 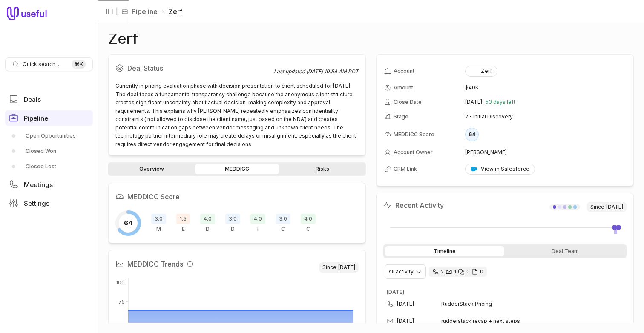 What do you see at coordinates (445, 252) in the screenshot?
I see `div: Timeline` at bounding box center [445, 252].